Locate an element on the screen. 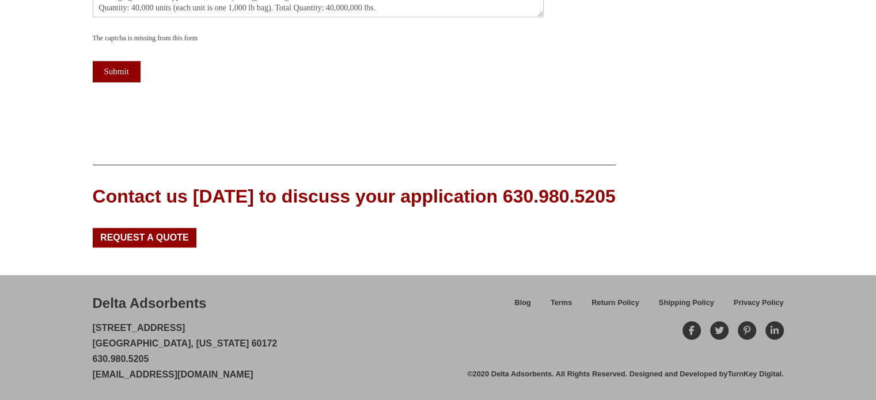 The image size is (876, 400). div: The captcha is missing from this form is located at coordinates (319, 38).